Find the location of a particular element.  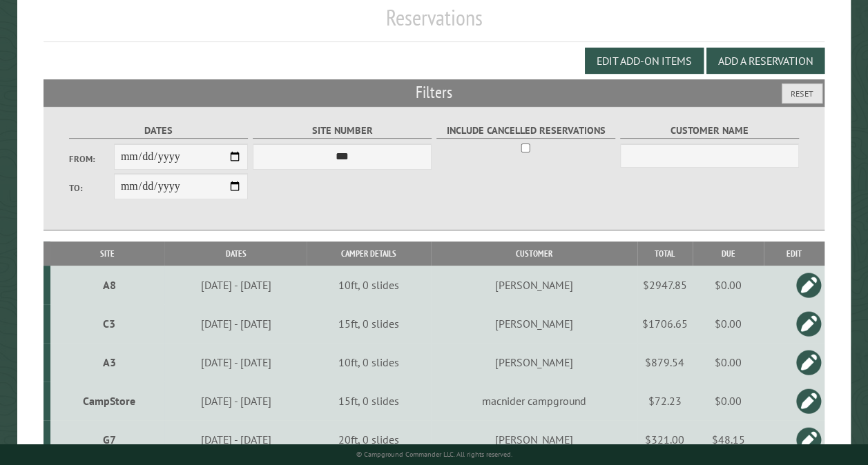

td: macnider campground is located at coordinates (533, 401).